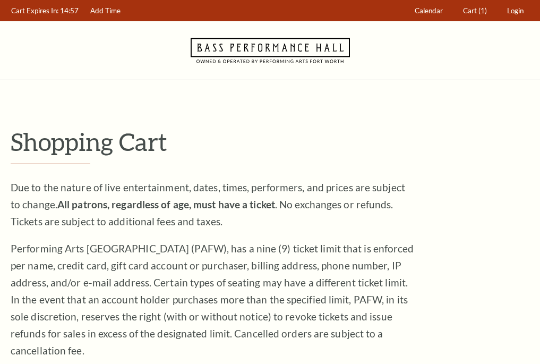  Describe the element at coordinates (429, 11) in the screenshot. I see `a: Calendar` at that location.